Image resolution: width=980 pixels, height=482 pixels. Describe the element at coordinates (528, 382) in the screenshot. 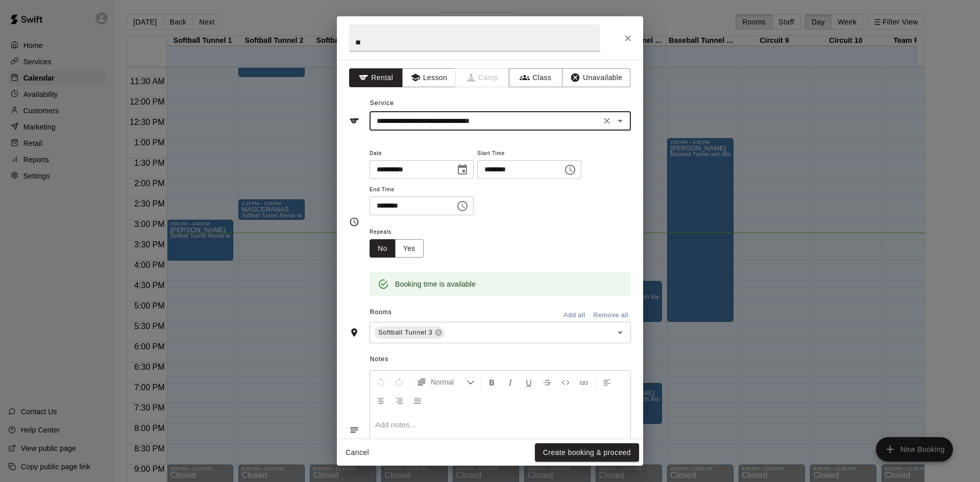

I see `button: Format Underline` at that location.